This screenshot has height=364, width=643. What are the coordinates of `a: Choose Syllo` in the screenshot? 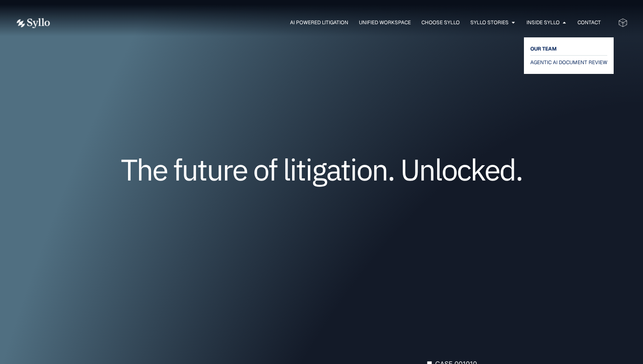 It's located at (440, 23).